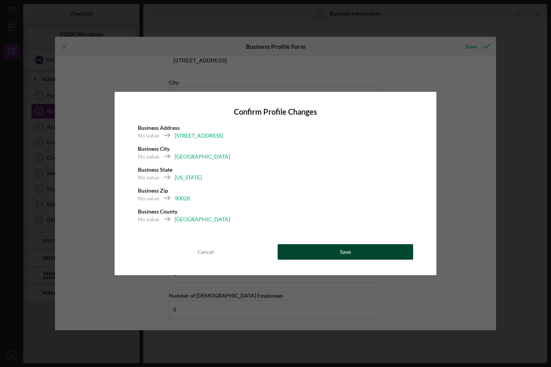 The image size is (551, 367). I want to click on div: 90028, so click(182, 198).